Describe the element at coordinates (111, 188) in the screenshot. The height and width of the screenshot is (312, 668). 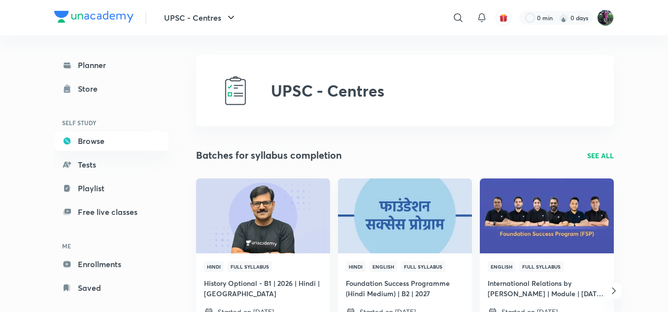
I see `a: Playlist` at that location.